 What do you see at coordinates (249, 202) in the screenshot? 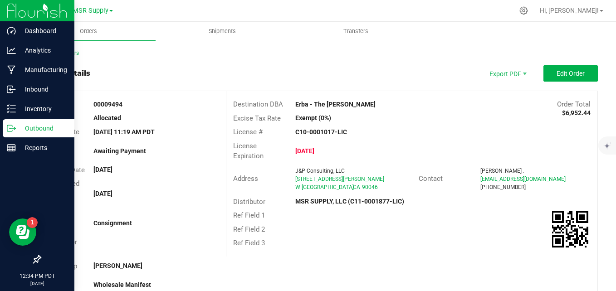
I see `span: Distributor` at bounding box center [249, 202].